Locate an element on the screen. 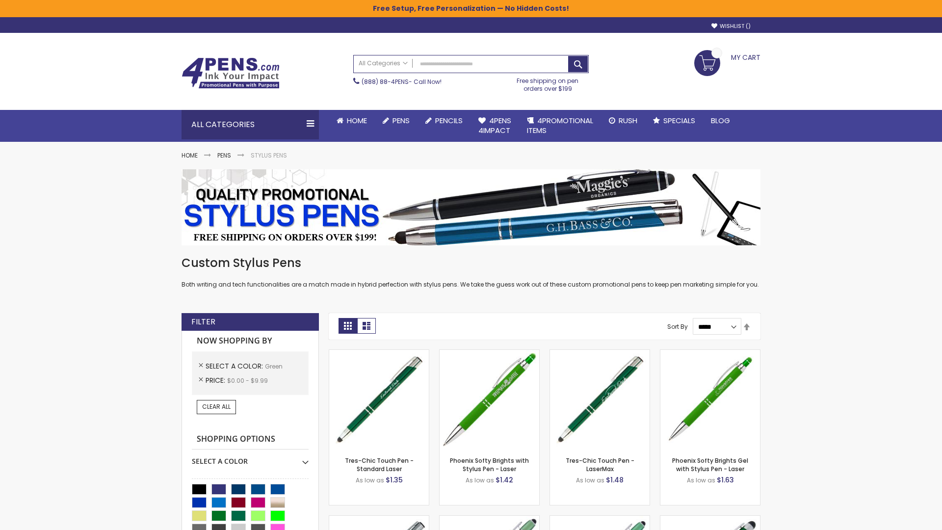  a: 4Pens4impact is located at coordinates (495, 126).